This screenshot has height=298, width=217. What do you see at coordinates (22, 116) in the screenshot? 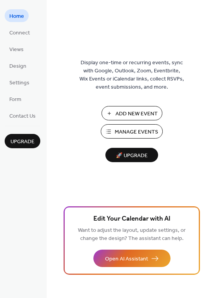
I see `span: Contact Us` at bounding box center [22, 116].